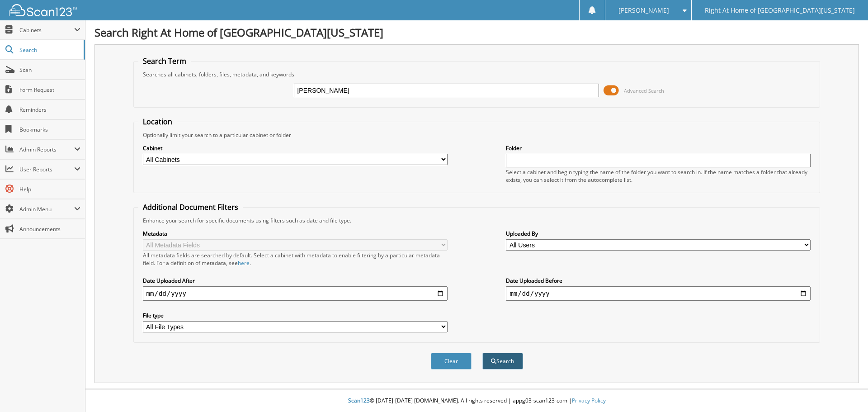  Describe the element at coordinates (295, 294) in the screenshot. I see `input: start` at that location.